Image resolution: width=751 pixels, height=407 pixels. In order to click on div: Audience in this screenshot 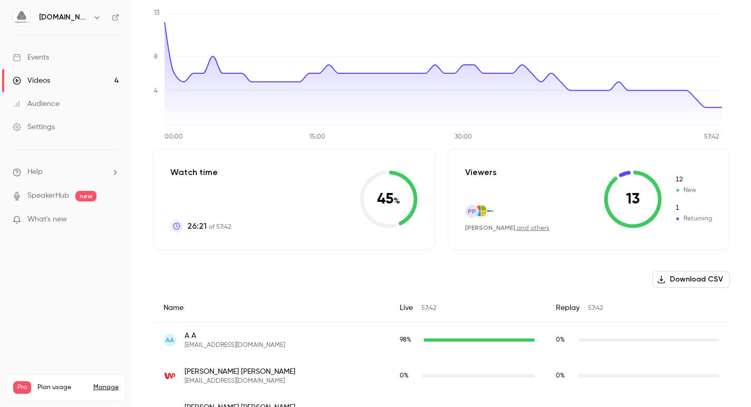, I will do `click(36, 104)`.